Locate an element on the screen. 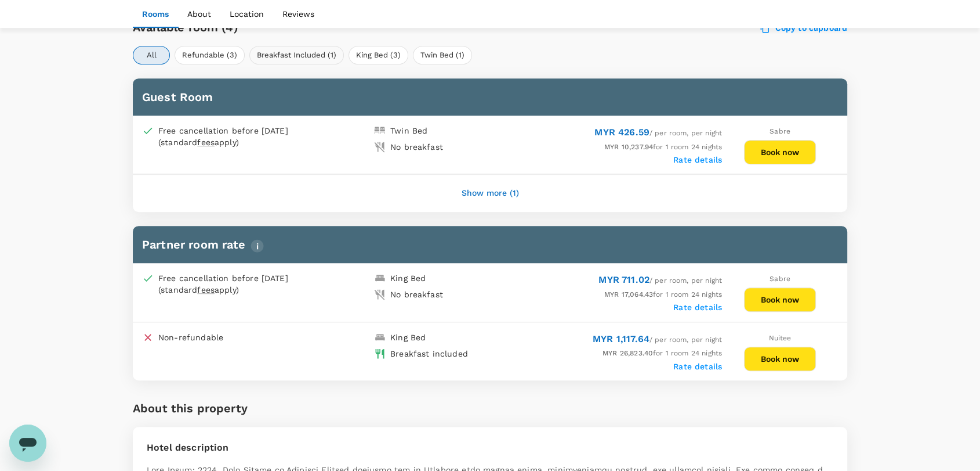  button: Breakfast Included (1) is located at coordinates (296, 55).